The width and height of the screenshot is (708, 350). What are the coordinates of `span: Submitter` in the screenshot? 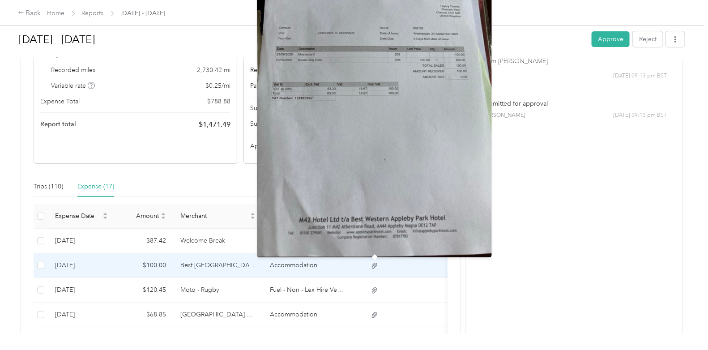 It's located at (264, 108).